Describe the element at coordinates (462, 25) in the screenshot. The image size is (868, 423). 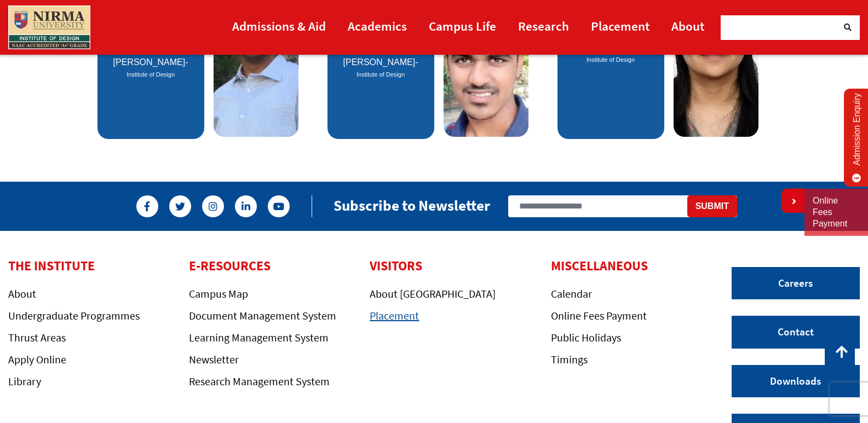
I see `a: Campus Life` at that location.